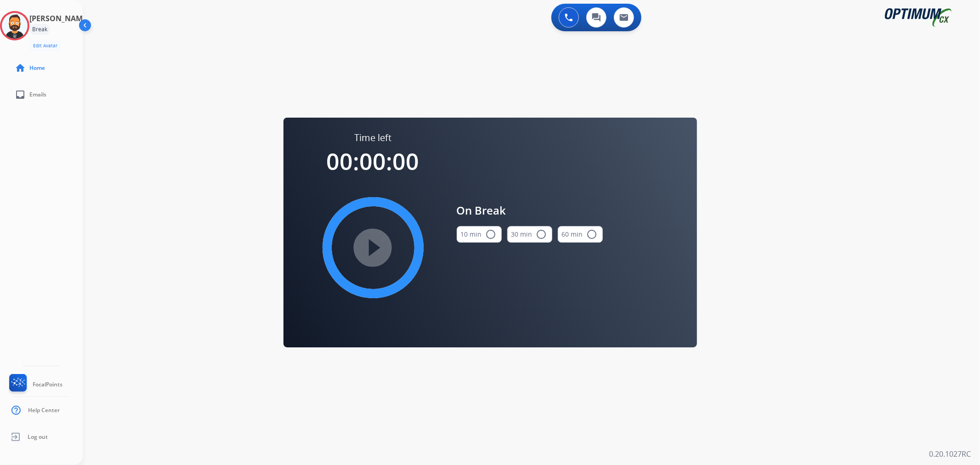 This screenshot has width=980, height=465. What do you see at coordinates (373, 138) in the screenshot?
I see `span: Time left` at bounding box center [373, 138].